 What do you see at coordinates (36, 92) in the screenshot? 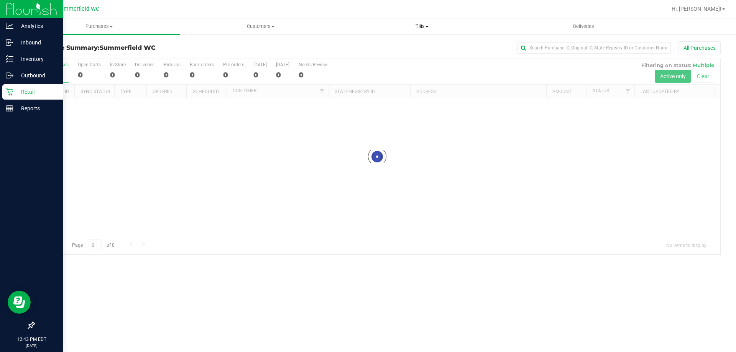
I see `p: Retail` at bounding box center [36, 92].